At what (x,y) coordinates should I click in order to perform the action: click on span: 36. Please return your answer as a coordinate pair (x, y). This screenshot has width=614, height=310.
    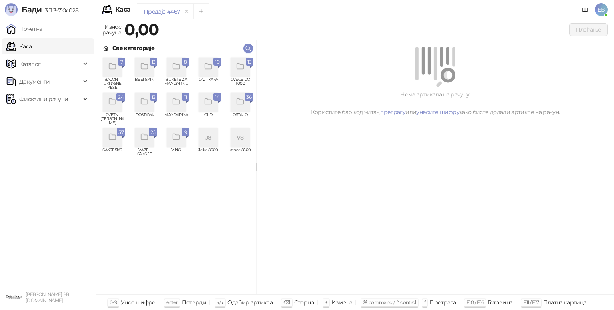
    Looking at the image, I should click on (249, 97).